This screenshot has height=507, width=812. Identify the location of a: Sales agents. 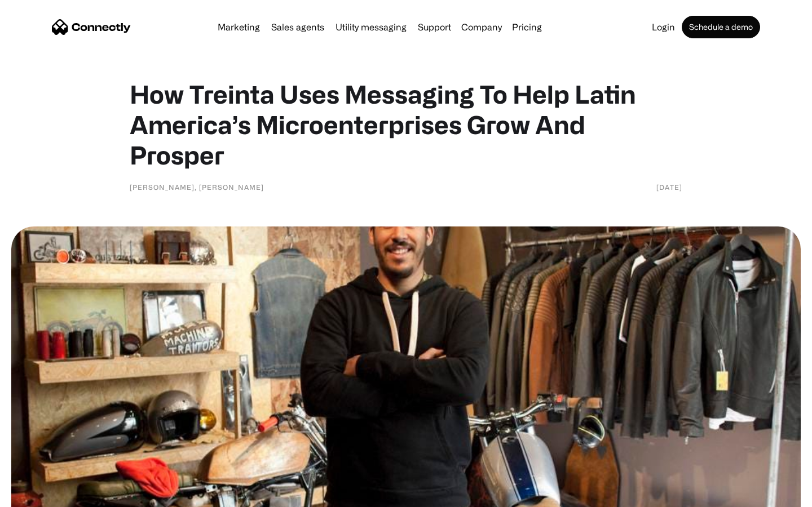
(298, 27).